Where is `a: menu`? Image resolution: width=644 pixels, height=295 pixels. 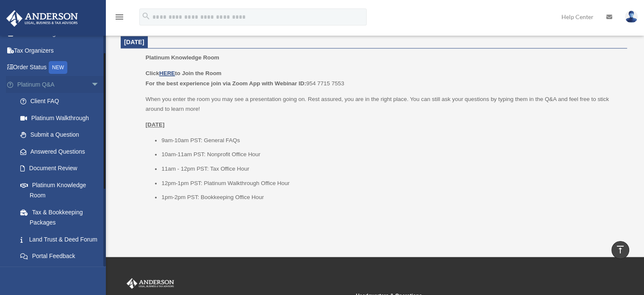
a: menu is located at coordinates (120, 19).